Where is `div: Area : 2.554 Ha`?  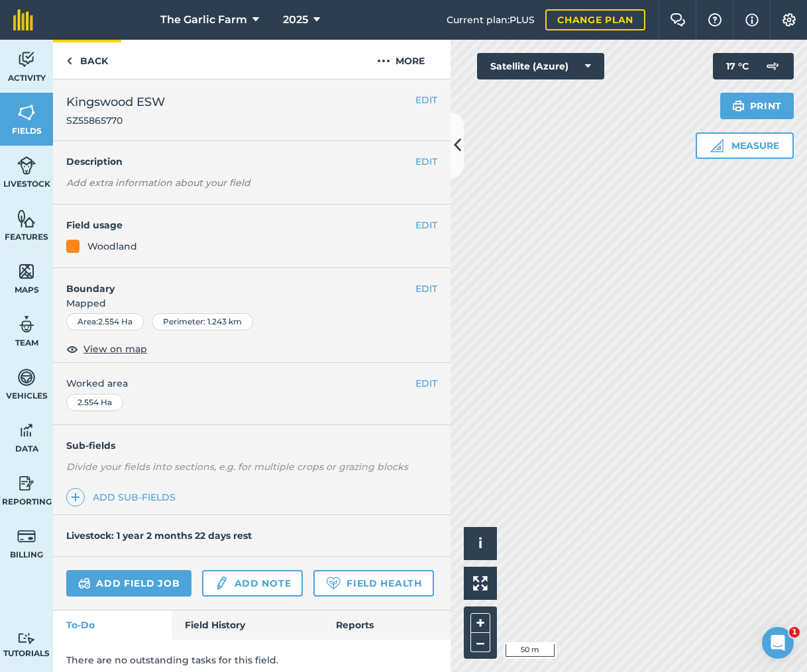
div: Area : 2.554 Ha is located at coordinates (105, 322).